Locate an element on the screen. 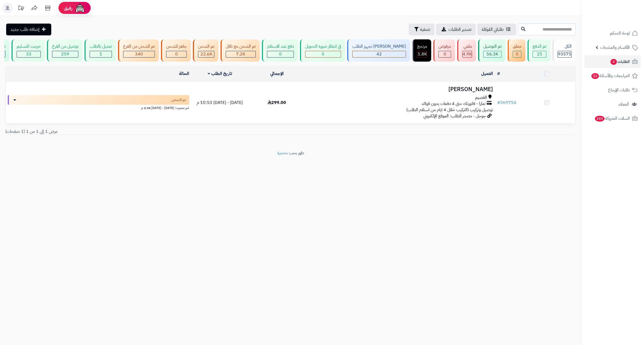  div: 33 is located at coordinates (29, 54).